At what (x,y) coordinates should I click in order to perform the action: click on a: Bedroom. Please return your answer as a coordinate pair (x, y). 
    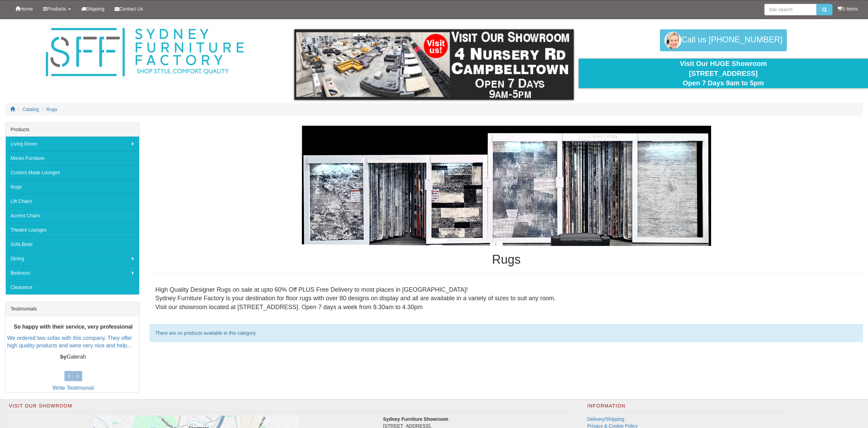
    Looking at the image, I should click on (72, 273).